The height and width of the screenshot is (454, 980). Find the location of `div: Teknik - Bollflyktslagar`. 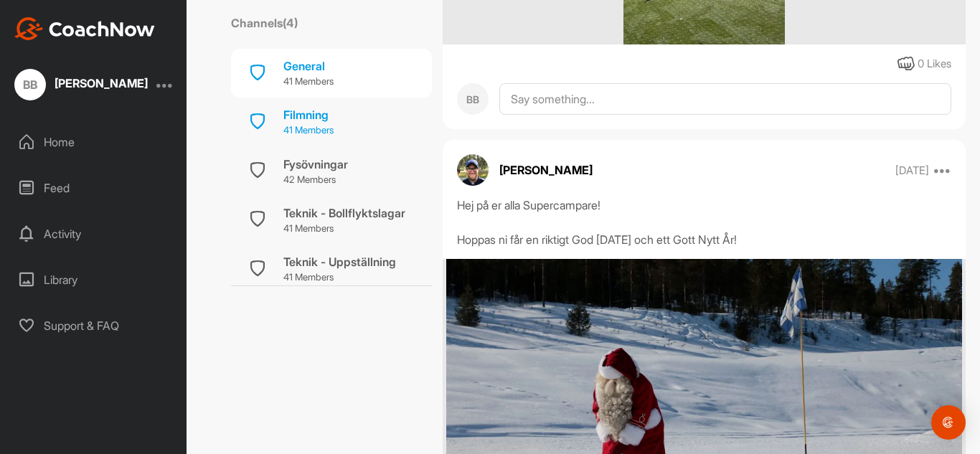

div: Teknik - Bollflyktslagar is located at coordinates (344, 213).